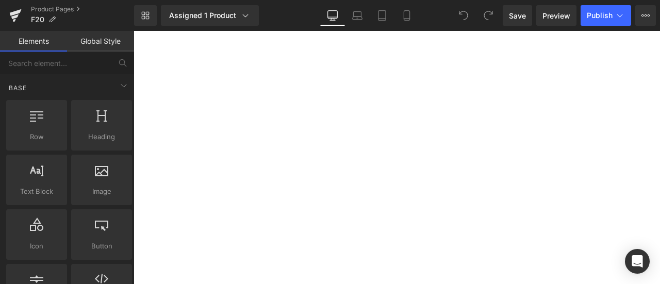 Image resolution: width=660 pixels, height=284 pixels. Describe the element at coordinates (37, 137) in the screenshot. I see `span: Row` at that location.